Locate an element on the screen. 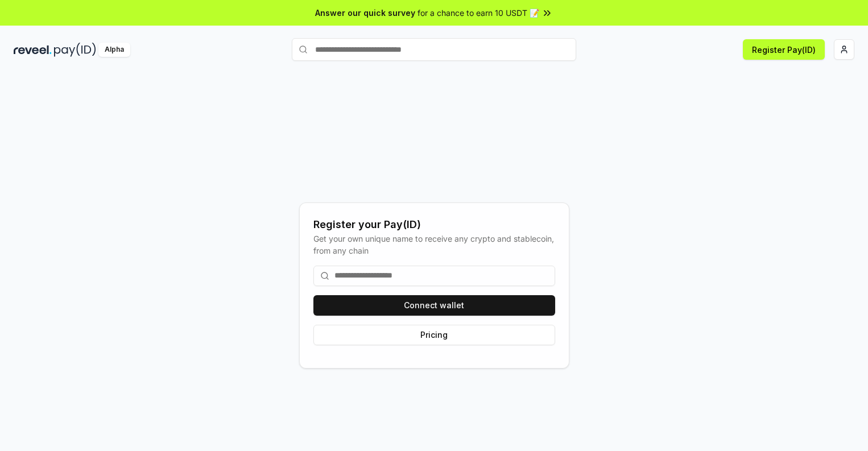 Image resolution: width=868 pixels, height=451 pixels. button: Pricing is located at coordinates (434, 335).